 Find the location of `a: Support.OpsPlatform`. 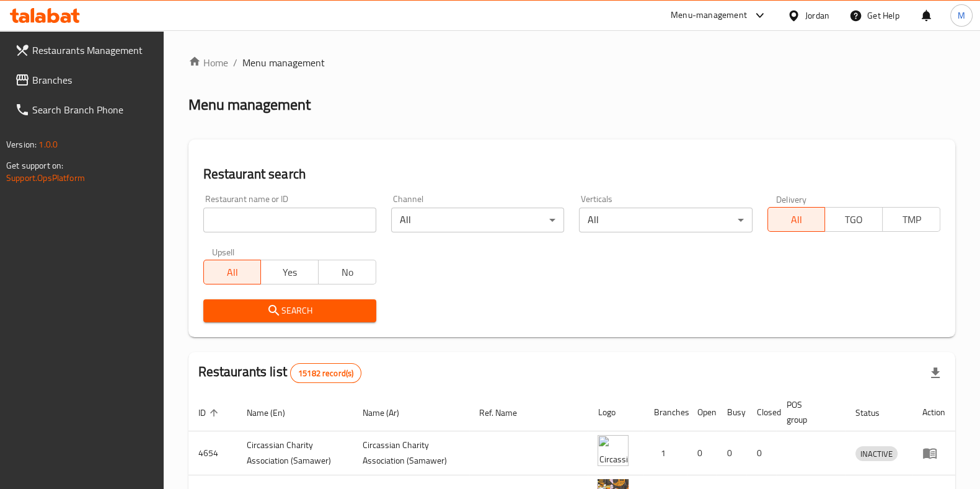

a: Support.OpsPlatform is located at coordinates (45, 178).